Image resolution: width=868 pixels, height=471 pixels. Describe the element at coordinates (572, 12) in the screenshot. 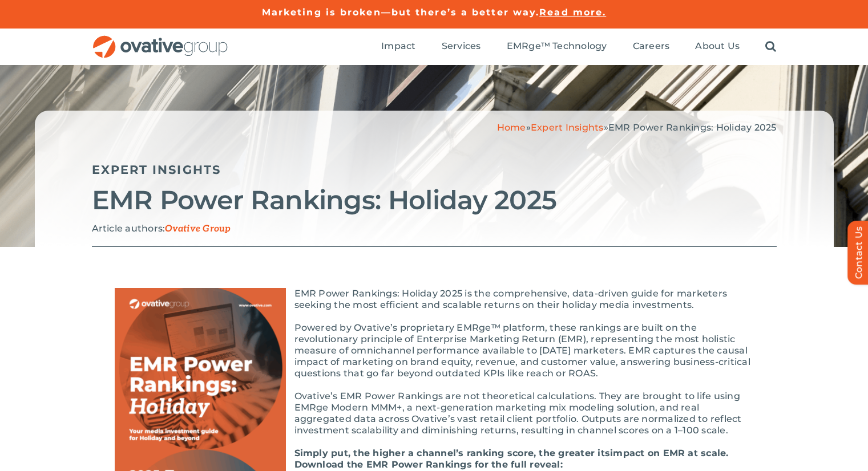

I see `a: Read more.` at that location.